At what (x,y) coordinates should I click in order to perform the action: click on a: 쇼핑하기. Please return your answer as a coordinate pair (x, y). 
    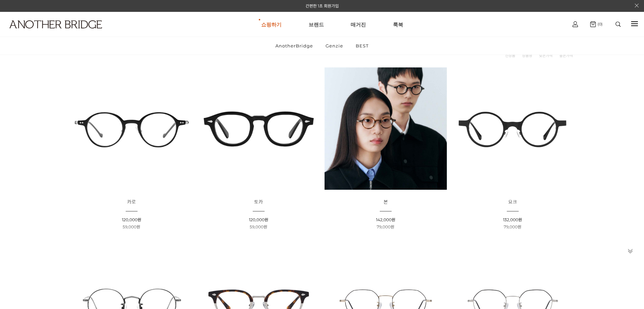
    Looking at the image, I should click on (272, 25).